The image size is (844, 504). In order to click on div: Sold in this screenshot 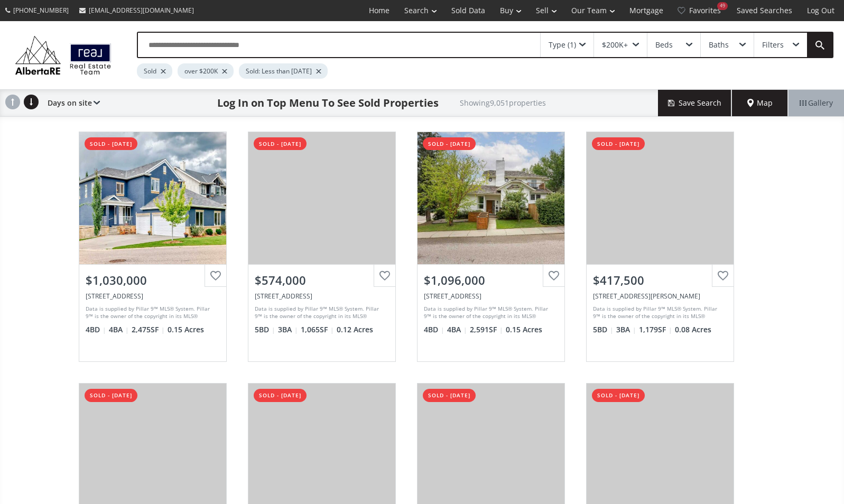, I will do `click(154, 71)`.